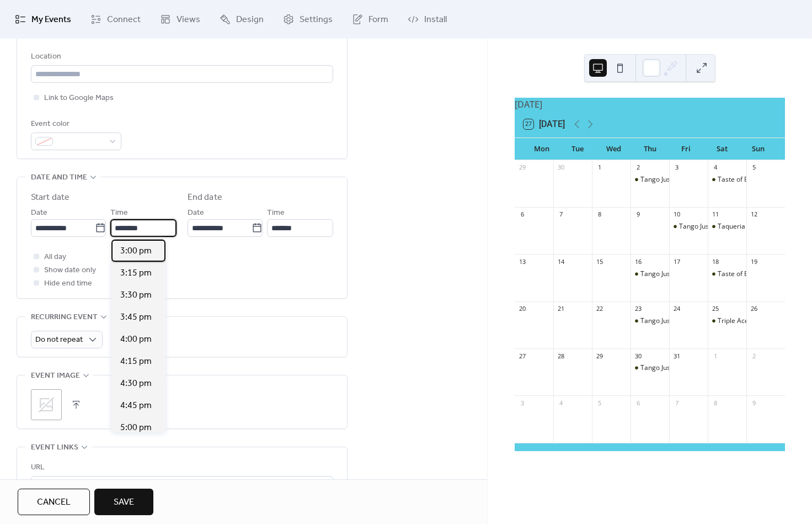 The width and height of the screenshot is (812, 524). Describe the element at coordinates (638, 309) in the screenshot. I see `div: 23` at that location.